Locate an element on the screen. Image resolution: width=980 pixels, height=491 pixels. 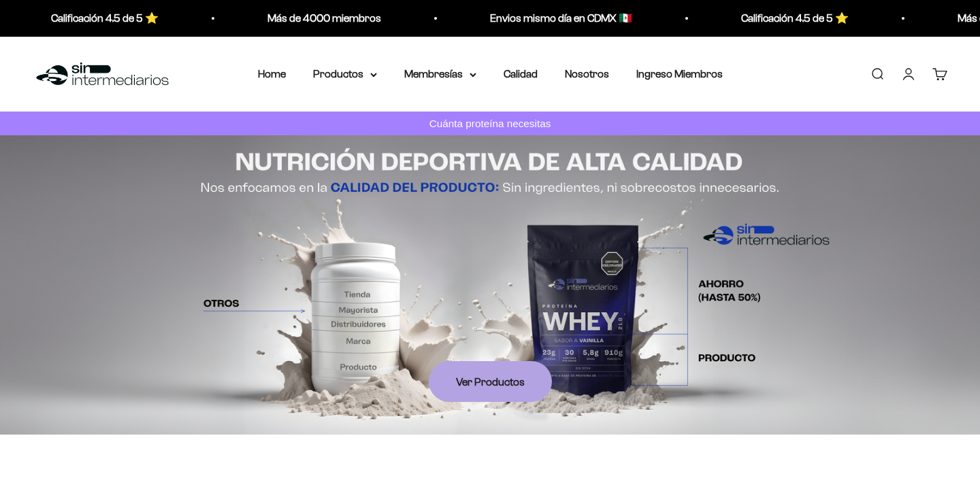
summary: Productos is located at coordinates (345, 74).